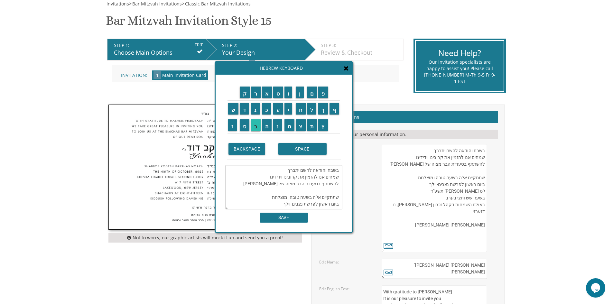 The image size is (613, 304). Describe the element at coordinates (284, 68) in the screenshot. I see `div: Hebrew Keyboard` at that location.